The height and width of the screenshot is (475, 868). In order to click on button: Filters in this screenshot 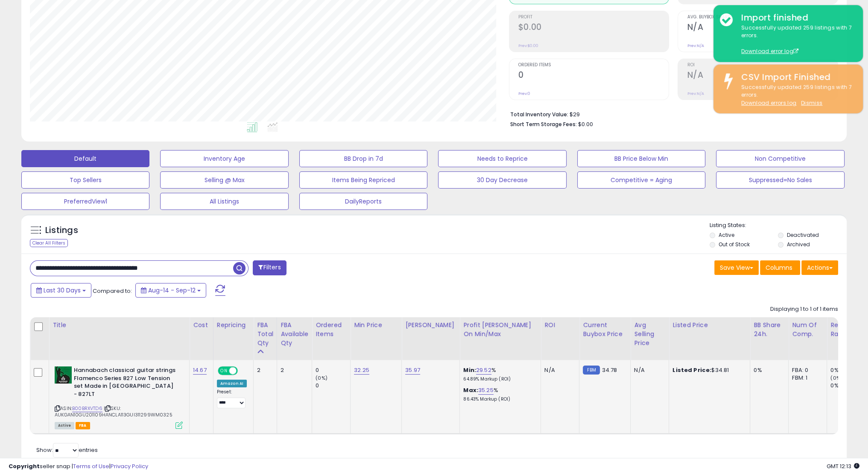, I will do `click(269, 267)`.